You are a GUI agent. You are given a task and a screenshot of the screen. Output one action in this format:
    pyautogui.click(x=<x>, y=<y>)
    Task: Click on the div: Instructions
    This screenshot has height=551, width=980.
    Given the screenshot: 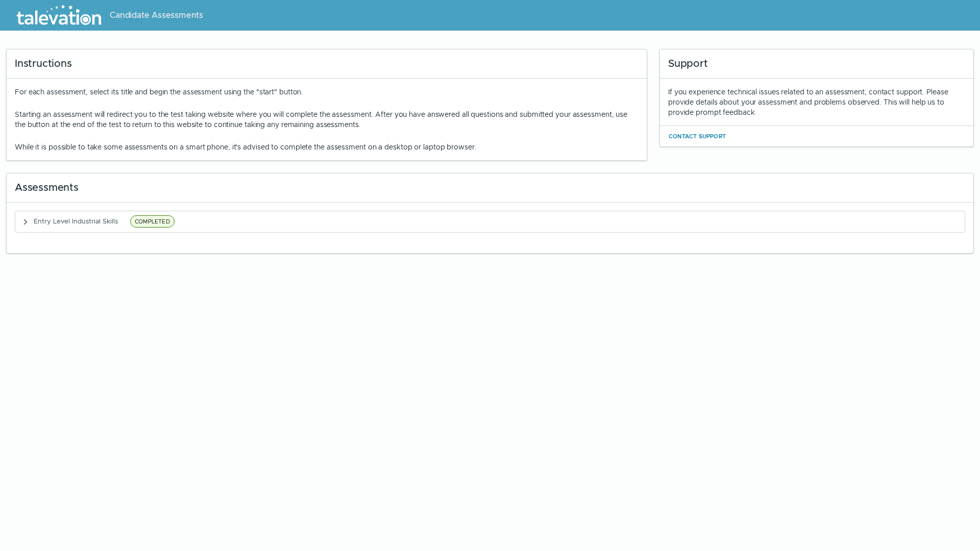 What is the action you would take?
    pyautogui.click(x=327, y=64)
    